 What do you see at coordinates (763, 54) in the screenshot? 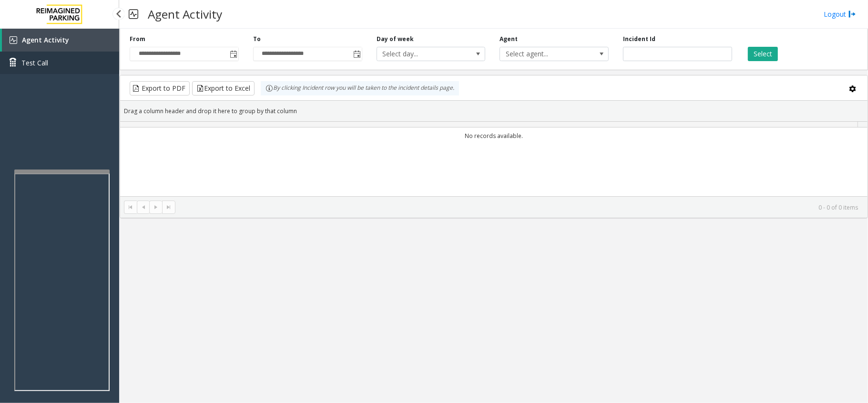
I see `button: Select` at bounding box center [763, 54].